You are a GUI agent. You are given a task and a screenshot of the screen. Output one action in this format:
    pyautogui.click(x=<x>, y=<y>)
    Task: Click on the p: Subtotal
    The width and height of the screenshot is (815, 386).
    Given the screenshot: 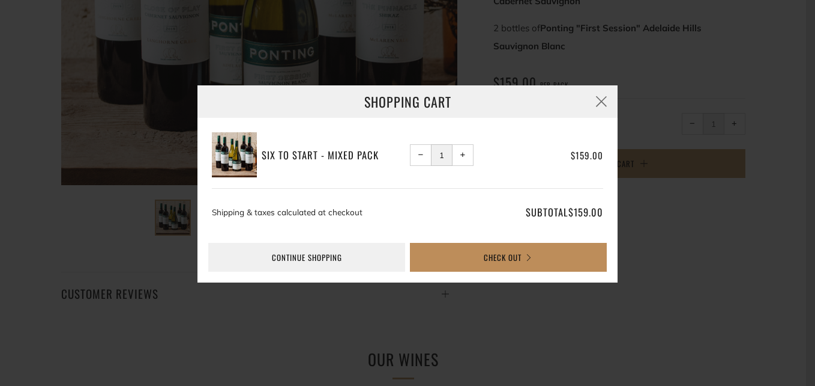 What is the action you would take?
    pyautogui.click(x=540, y=212)
    